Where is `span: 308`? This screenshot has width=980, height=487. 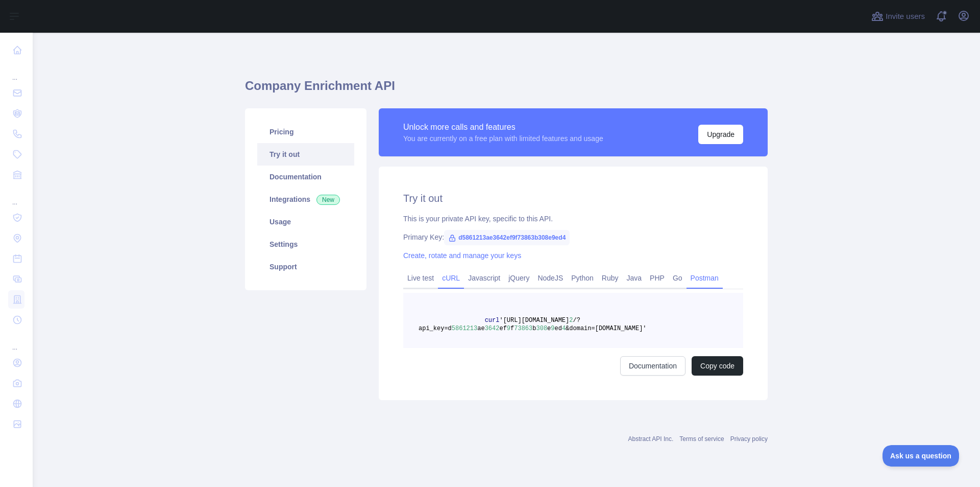
span: 308 is located at coordinates (541, 329).